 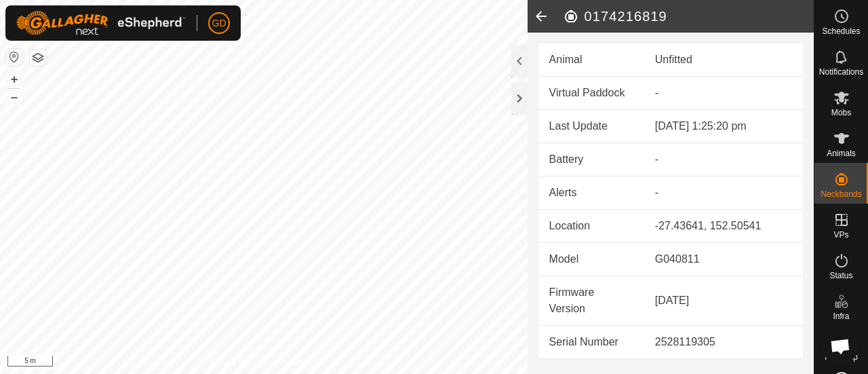 I want to click on td: Alerts, so click(x=591, y=193).